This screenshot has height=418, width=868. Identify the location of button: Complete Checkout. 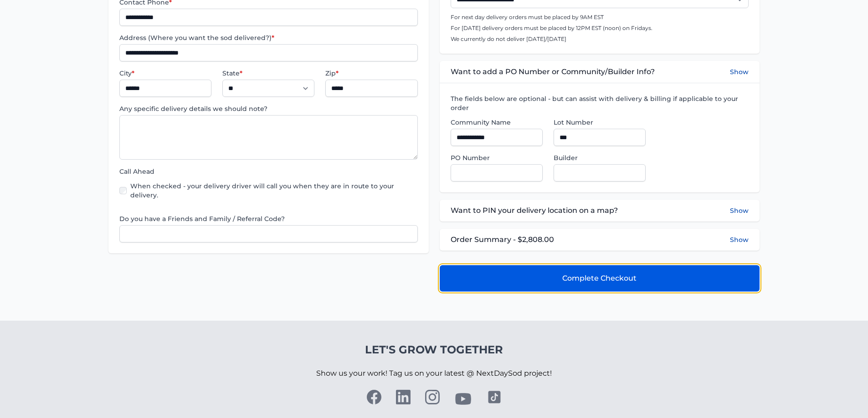
(599, 278).